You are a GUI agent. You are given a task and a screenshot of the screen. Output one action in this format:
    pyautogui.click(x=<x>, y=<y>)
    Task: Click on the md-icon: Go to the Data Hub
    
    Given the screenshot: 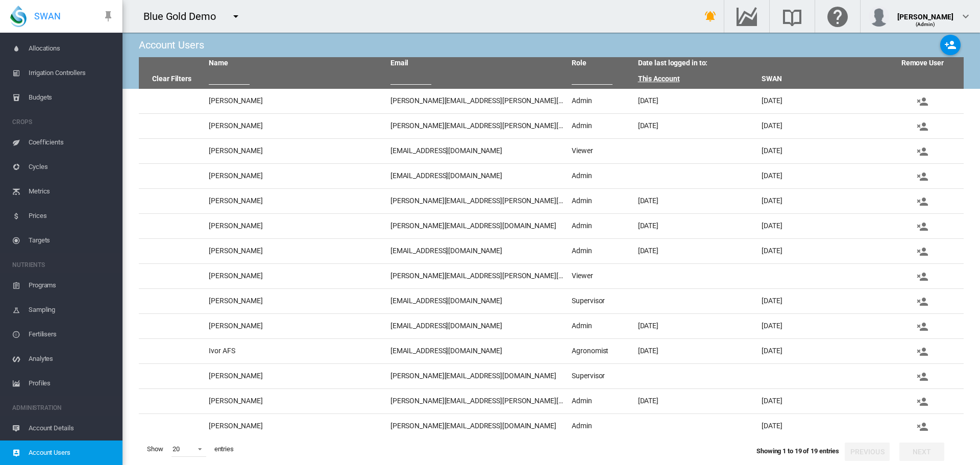 What is the action you would take?
    pyautogui.click(x=747, y=17)
    